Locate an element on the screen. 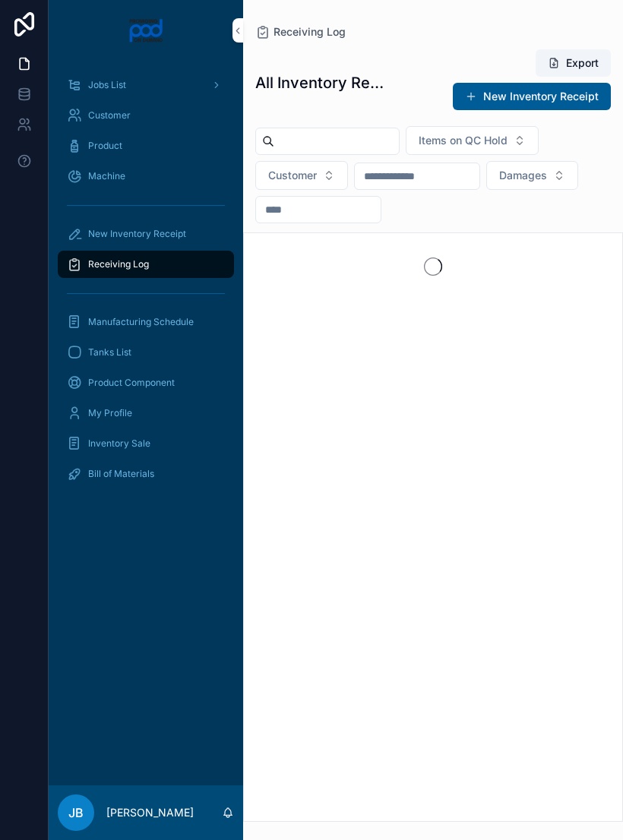  a: Manufacturing Schedule is located at coordinates (146, 322).